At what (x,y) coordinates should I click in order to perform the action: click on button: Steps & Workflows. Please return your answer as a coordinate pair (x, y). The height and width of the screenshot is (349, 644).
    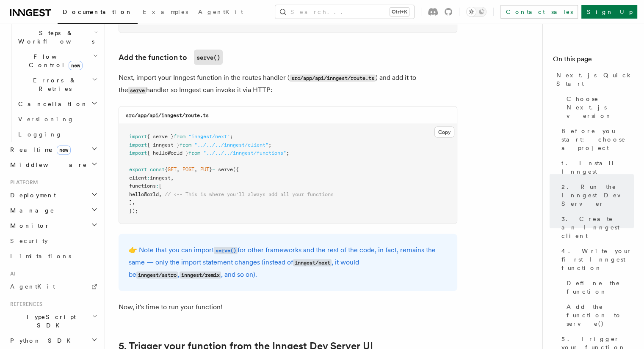
    Looking at the image, I should click on (57, 37).